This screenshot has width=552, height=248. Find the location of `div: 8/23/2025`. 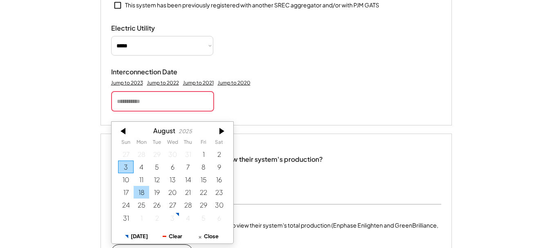

div: 8/23/2025 is located at coordinates (219, 192).